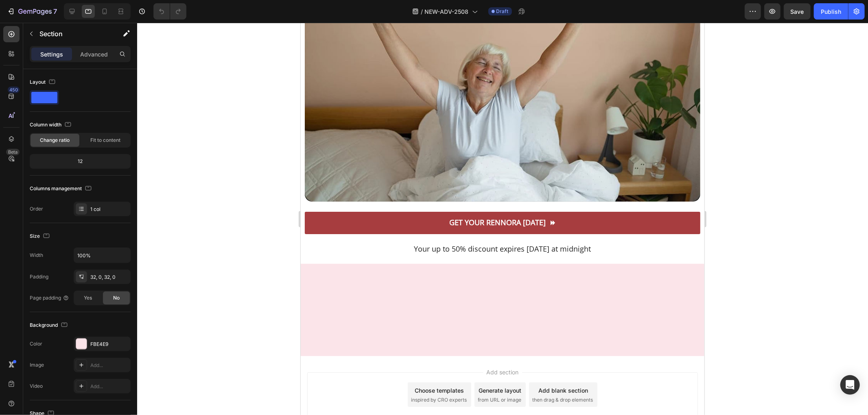  What do you see at coordinates (55, 12) in the screenshot?
I see `p: 7` at bounding box center [55, 12].